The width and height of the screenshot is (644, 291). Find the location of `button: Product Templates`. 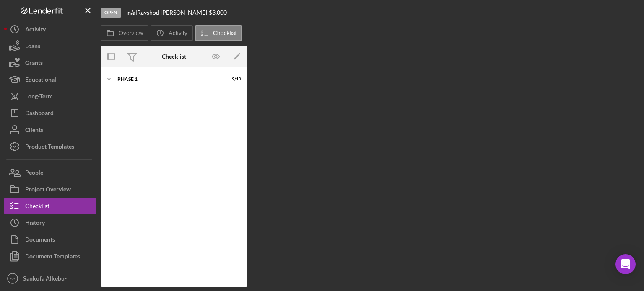

button: Product Templates is located at coordinates (50, 147).